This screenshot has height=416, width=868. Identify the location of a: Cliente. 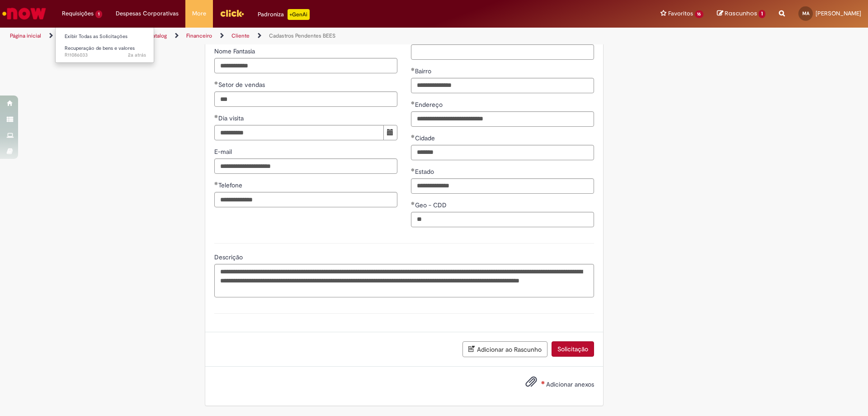
(240, 35).